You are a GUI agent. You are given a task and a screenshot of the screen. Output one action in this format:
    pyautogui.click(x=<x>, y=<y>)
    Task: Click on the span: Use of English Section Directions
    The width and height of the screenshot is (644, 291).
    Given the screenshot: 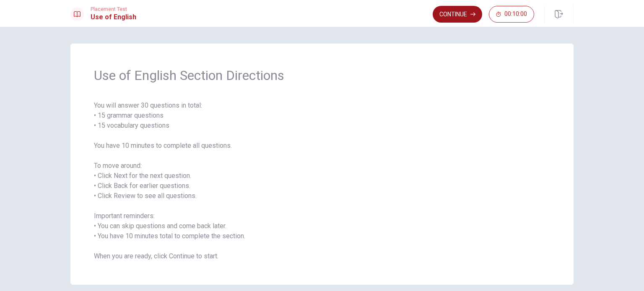 What is the action you would take?
    pyautogui.click(x=322, y=75)
    